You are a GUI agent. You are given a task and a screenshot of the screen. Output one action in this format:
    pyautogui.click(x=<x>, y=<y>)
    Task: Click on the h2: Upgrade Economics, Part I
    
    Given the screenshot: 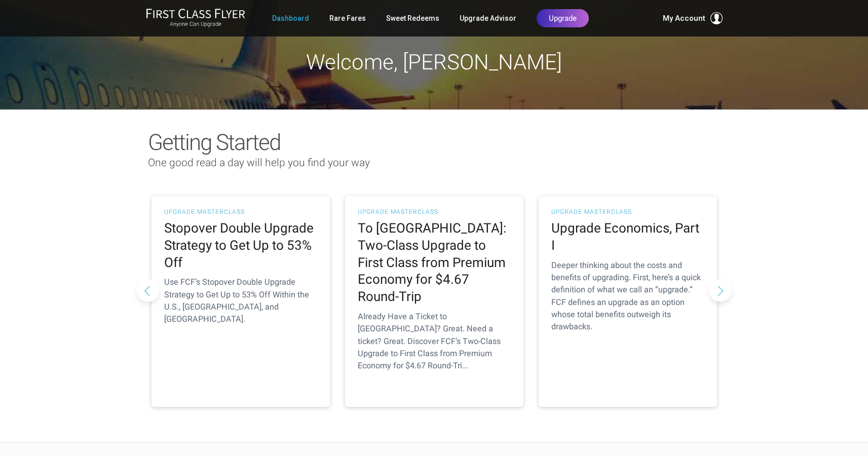 What is the action you would take?
    pyautogui.click(x=628, y=237)
    